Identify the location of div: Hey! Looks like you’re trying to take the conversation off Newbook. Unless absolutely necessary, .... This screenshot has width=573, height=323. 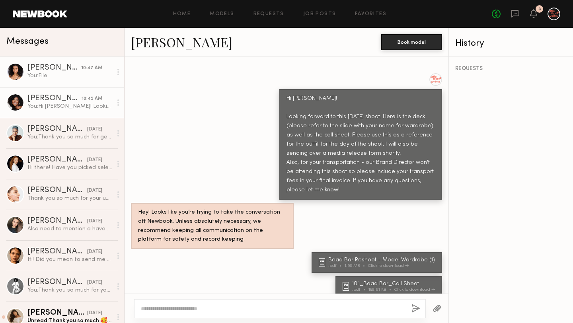
(212, 227).